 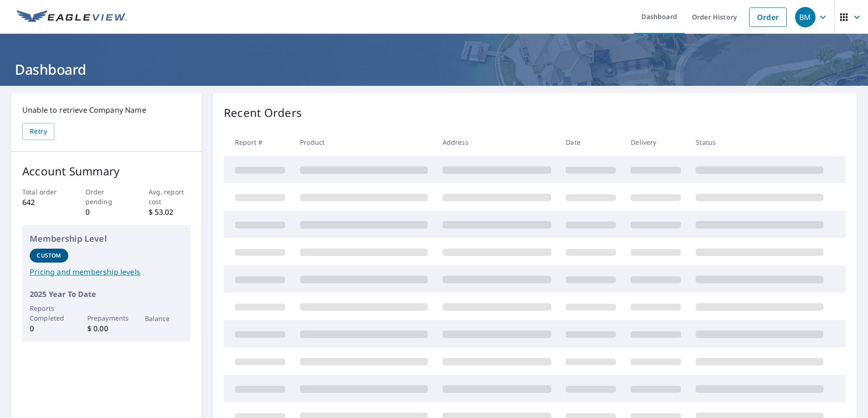 I want to click on p: Reports Completed, so click(x=49, y=313).